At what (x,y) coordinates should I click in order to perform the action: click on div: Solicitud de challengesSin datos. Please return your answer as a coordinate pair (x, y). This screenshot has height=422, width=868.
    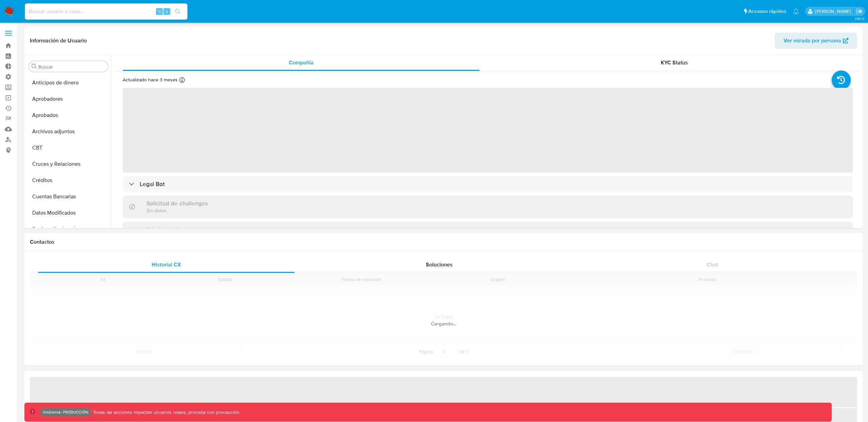
    Looking at the image, I should click on (488, 207).